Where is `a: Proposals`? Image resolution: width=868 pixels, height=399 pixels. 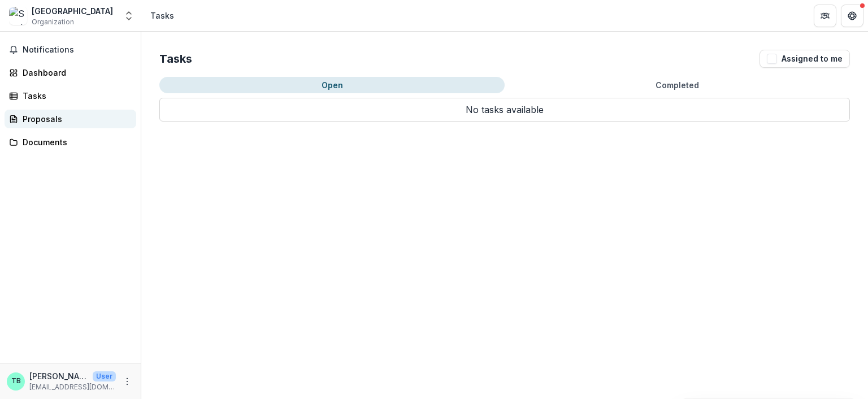
a: Proposals is located at coordinates (70, 118).